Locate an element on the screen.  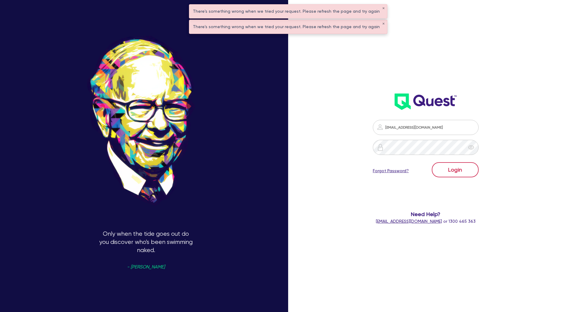
img: wH2k97JdezQIQAAAABJRU5ErkJggg== is located at coordinates (426, 102).